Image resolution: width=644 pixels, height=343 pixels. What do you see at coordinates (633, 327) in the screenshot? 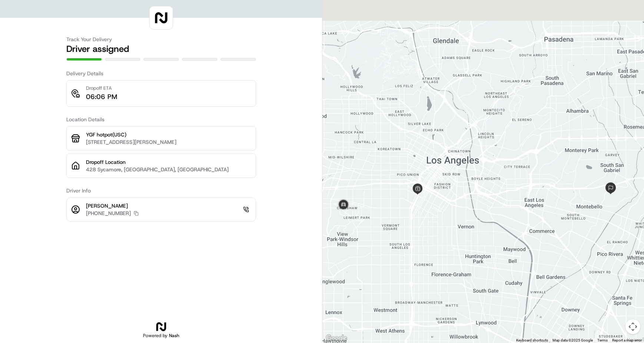
I see `button: Map camera controls` at bounding box center [633, 327].